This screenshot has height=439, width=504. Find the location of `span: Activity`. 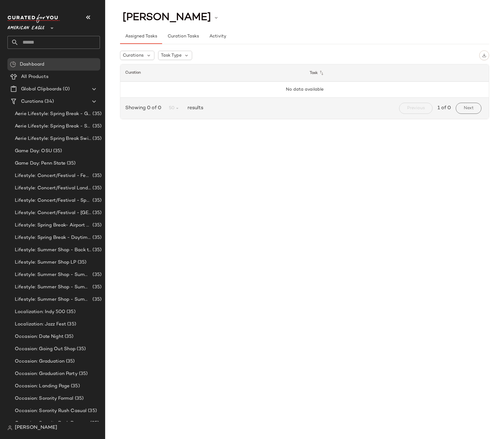

span: Activity is located at coordinates (217, 37).